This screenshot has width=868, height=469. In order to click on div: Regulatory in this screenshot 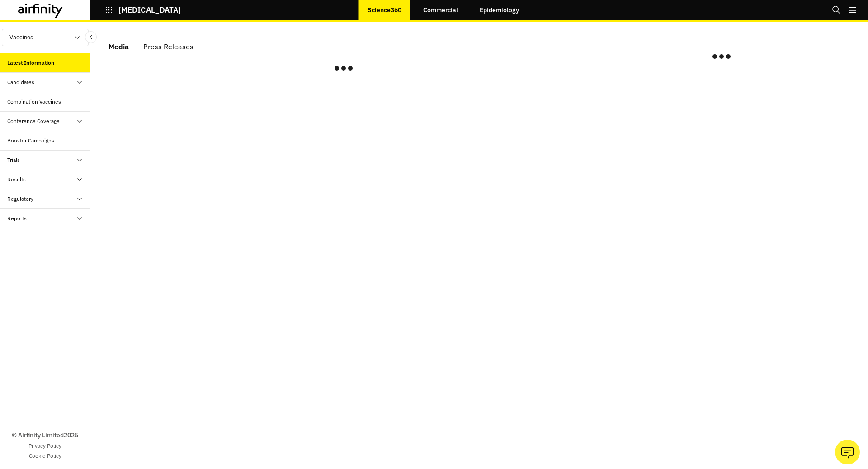, I will do `click(21, 199)`.